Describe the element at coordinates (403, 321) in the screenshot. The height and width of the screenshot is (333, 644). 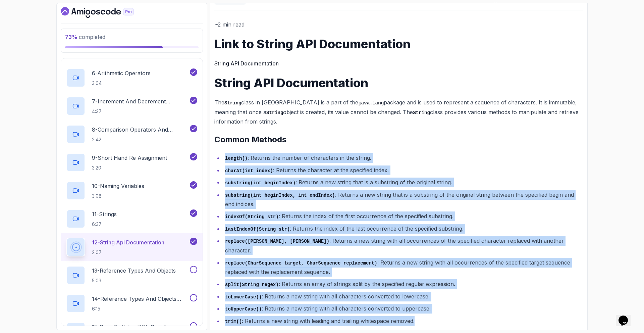
I see `li: : Returns a new string with leading and trailing whitespace removed.` at that location.